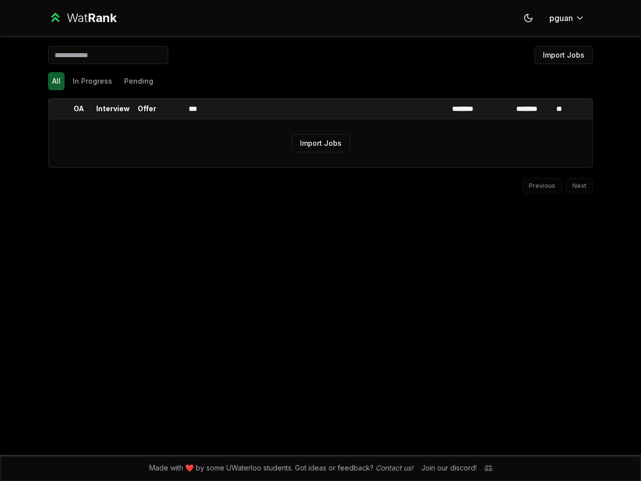 This screenshot has height=481, width=641. I want to click on div: Join our discord!, so click(449, 468).